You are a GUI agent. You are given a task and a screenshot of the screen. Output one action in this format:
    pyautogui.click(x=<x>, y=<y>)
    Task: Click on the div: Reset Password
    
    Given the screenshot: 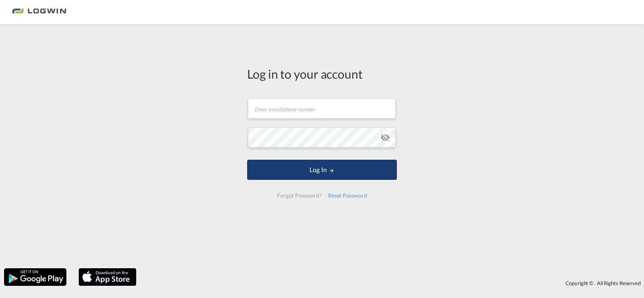 What is the action you would take?
    pyautogui.click(x=347, y=196)
    